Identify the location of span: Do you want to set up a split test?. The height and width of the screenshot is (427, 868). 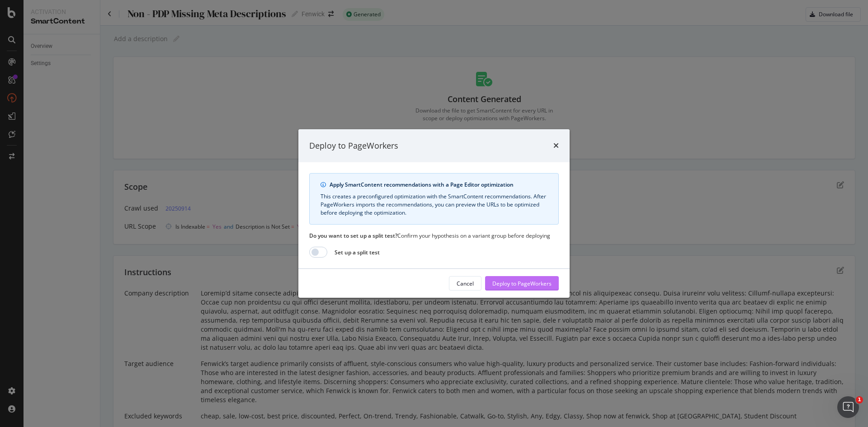
(353, 235).